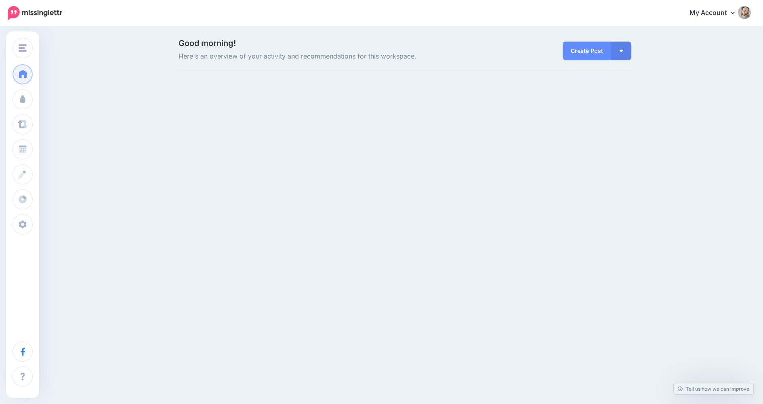 This screenshot has height=404, width=763. I want to click on img: arrow-down-white.png, so click(621, 51).